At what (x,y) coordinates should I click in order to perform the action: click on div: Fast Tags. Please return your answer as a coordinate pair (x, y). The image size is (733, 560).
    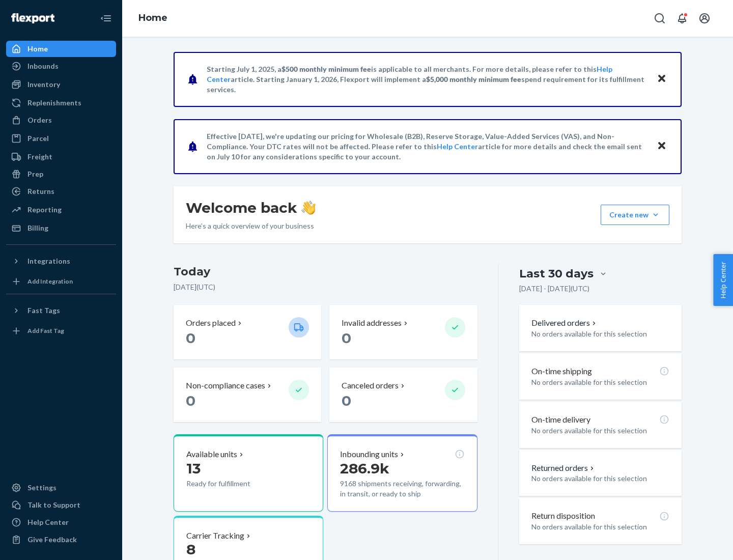
    Looking at the image, I should click on (44, 310).